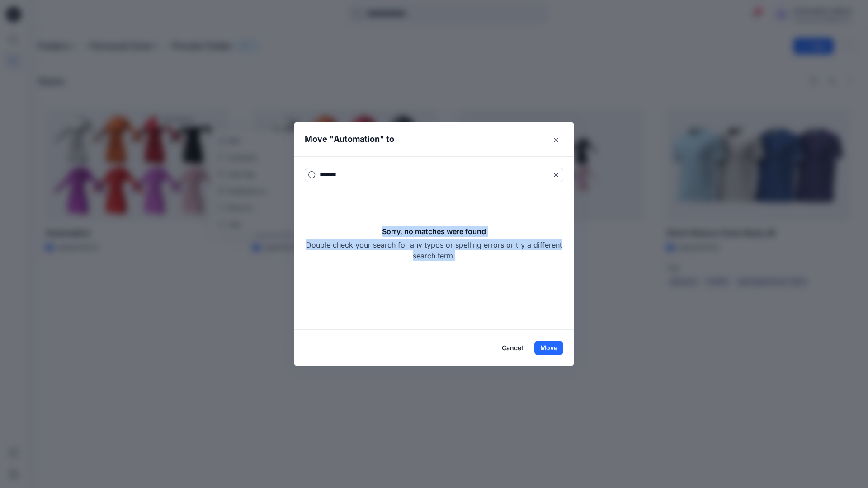 The width and height of the screenshot is (868, 488). What do you see at coordinates (434, 251) in the screenshot?
I see `p: Double check your search for any typos or spelling errors or try a different search term.` at bounding box center [434, 251].